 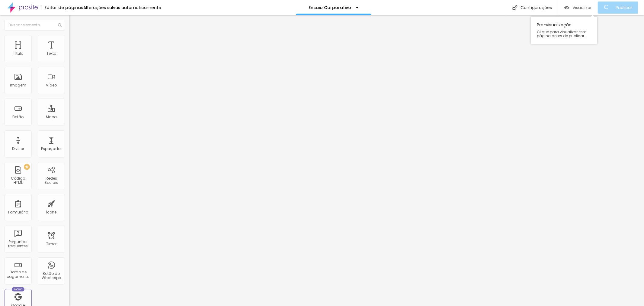 I want to click on div: Botão do WhatsApp, so click(x=51, y=275).